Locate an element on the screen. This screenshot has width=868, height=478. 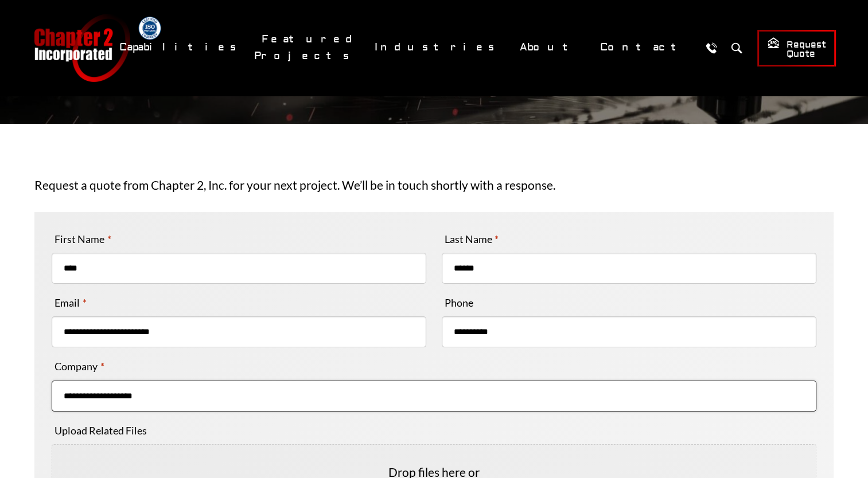
label: Phone is located at coordinates (459, 302).